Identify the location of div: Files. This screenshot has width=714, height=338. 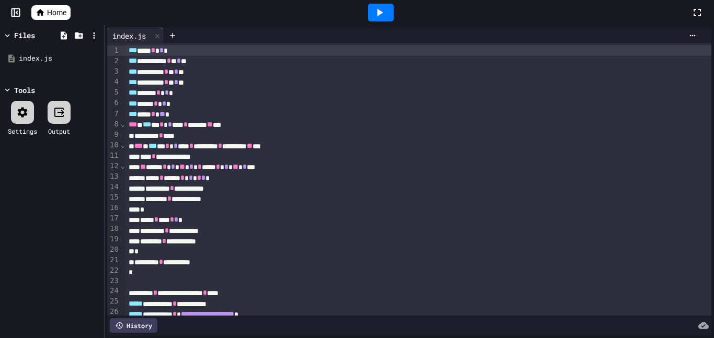
(25, 35).